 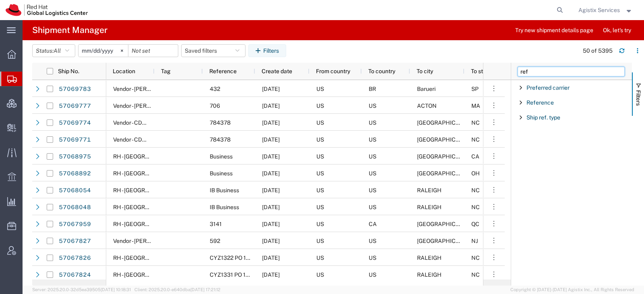 I want to click on span: To city, so click(x=425, y=71).